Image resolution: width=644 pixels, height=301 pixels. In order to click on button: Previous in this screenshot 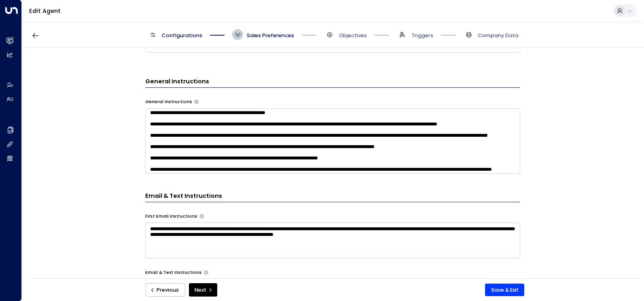, I will do `click(165, 290)`.